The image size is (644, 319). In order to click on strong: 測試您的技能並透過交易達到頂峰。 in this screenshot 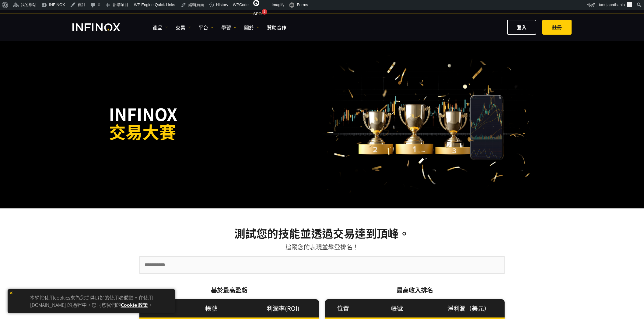, I will do `click(322, 233)`.